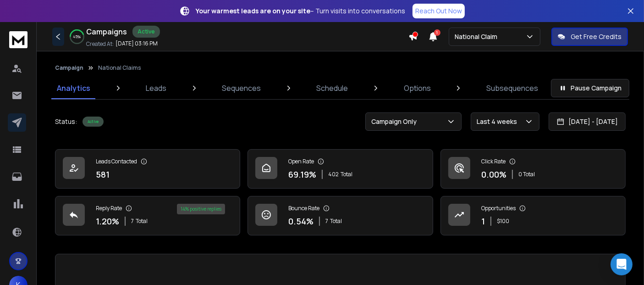  Describe the element at coordinates (120, 68) in the screenshot. I see `p: National Claims` at that location.